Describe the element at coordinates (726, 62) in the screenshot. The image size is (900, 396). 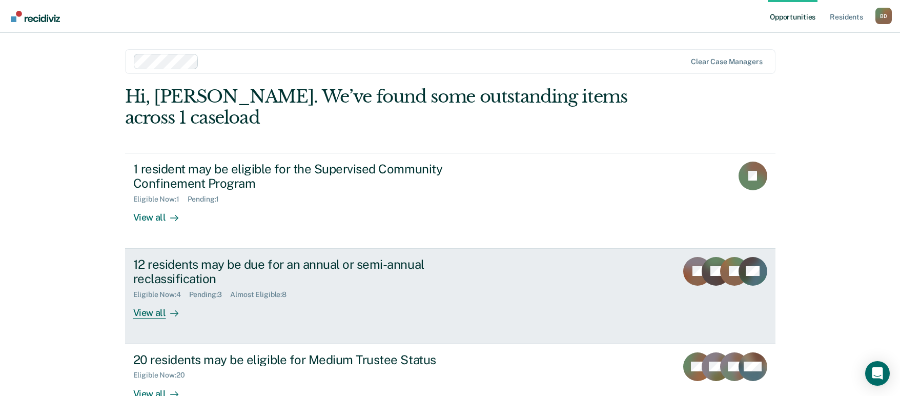
I see `div: Clear case managers` at that location.